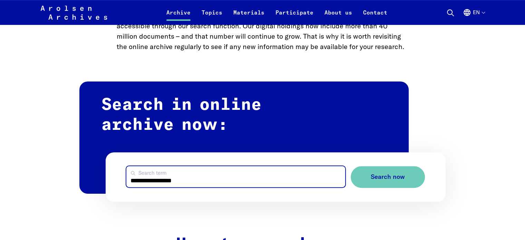 Image resolution: width=525 pixels, height=240 pixels. Describe the element at coordinates (244, 137) in the screenshot. I see `h2: Search in online archive now:` at that location.